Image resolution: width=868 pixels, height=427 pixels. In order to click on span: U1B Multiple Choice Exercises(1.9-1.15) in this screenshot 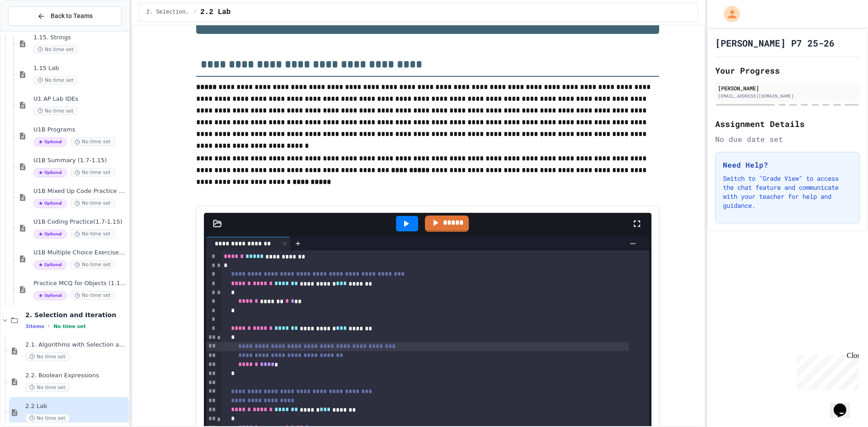, I will do `click(80, 252)`.